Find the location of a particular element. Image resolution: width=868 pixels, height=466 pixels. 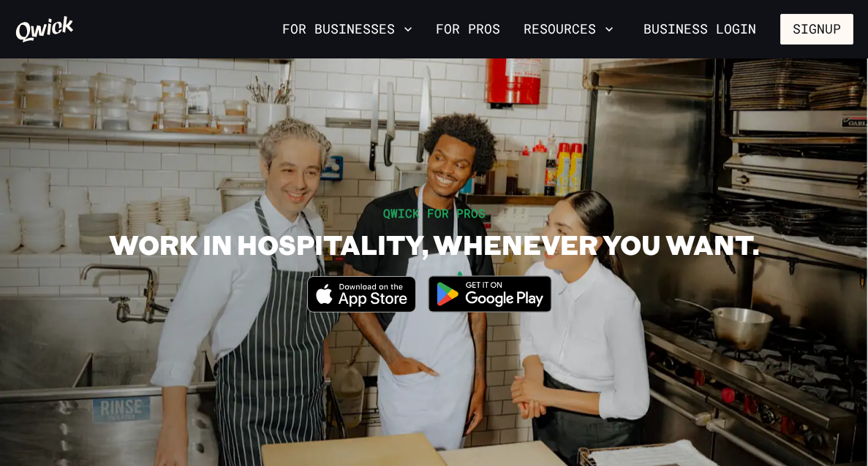

button: Signup is located at coordinates (817, 29).